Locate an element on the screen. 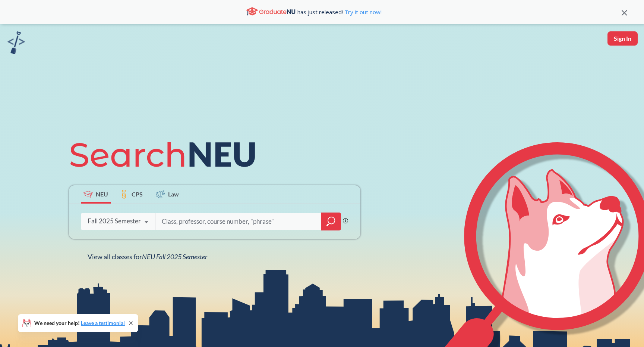 The height and width of the screenshot is (347, 644). img: sandbox logo is located at coordinates (16, 42).